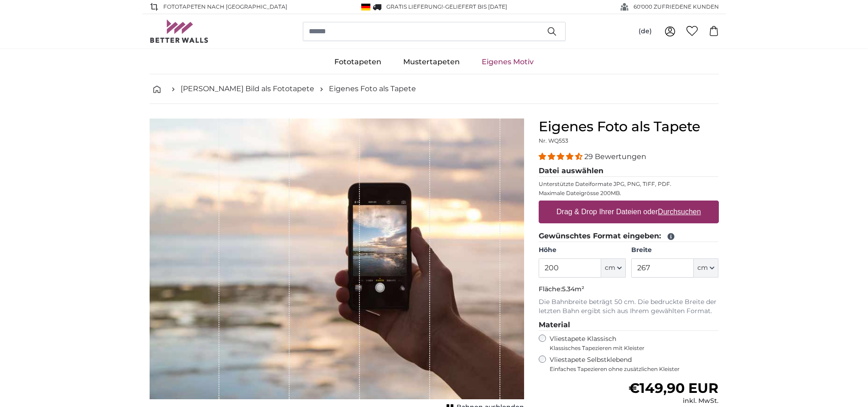 The height and width of the screenshot is (407, 868). What do you see at coordinates (633, 364) in the screenshot?
I see `label: Vliestapete Selbstklebend` at bounding box center [633, 364].